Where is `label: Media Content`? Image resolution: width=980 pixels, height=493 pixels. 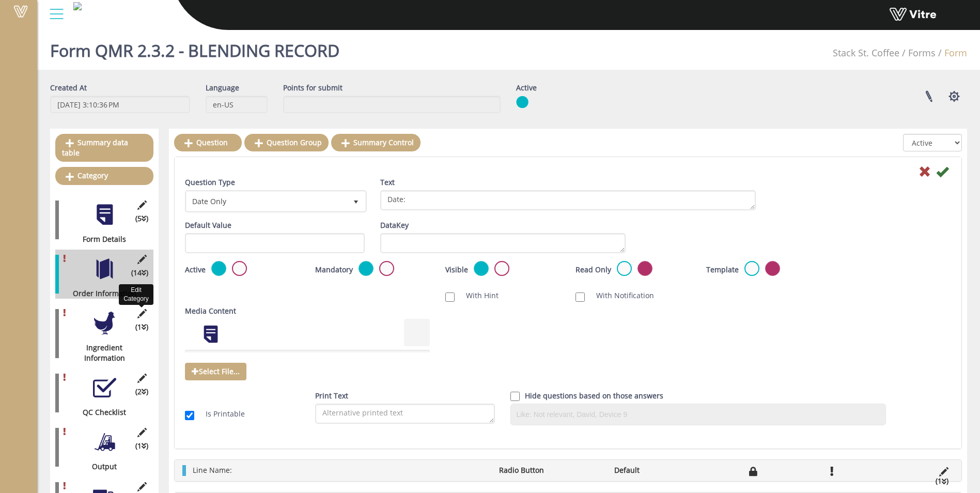
label: Media Content is located at coordinates (210, 311).